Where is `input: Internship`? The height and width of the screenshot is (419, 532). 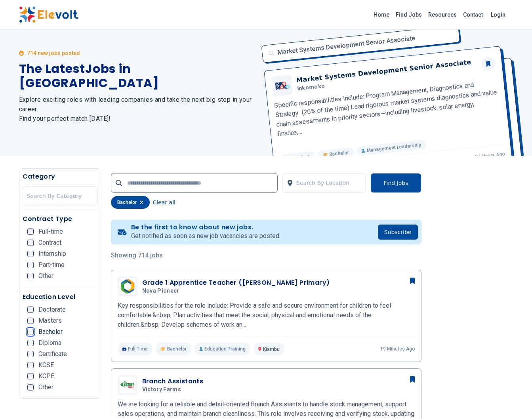 input: Internship is located at coordinates (31, 254).